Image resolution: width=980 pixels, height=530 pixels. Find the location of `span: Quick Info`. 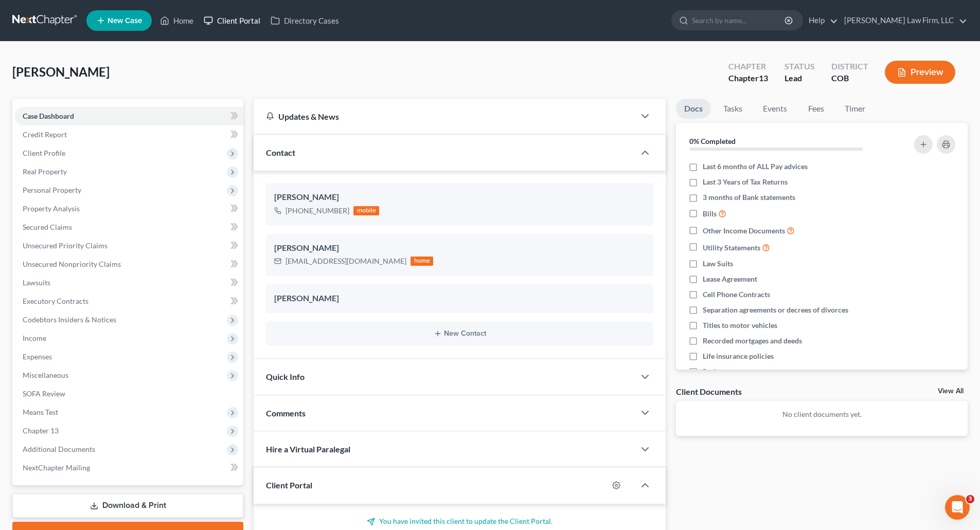

span: Quick Info is located at coordinates (285, 377).